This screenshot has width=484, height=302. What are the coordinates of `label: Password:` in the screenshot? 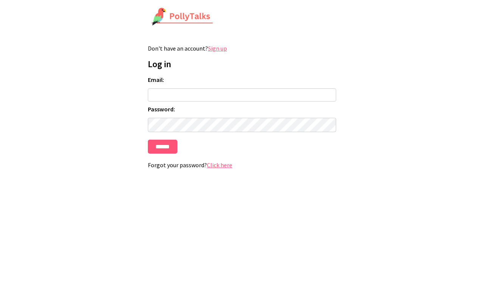 It's located at (242, 109).